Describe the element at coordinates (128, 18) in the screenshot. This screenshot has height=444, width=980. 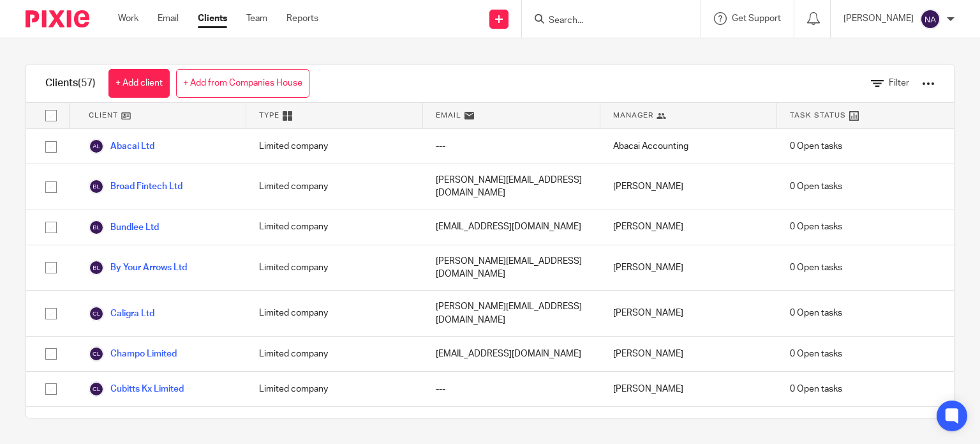
I see `a: Work` at that location.